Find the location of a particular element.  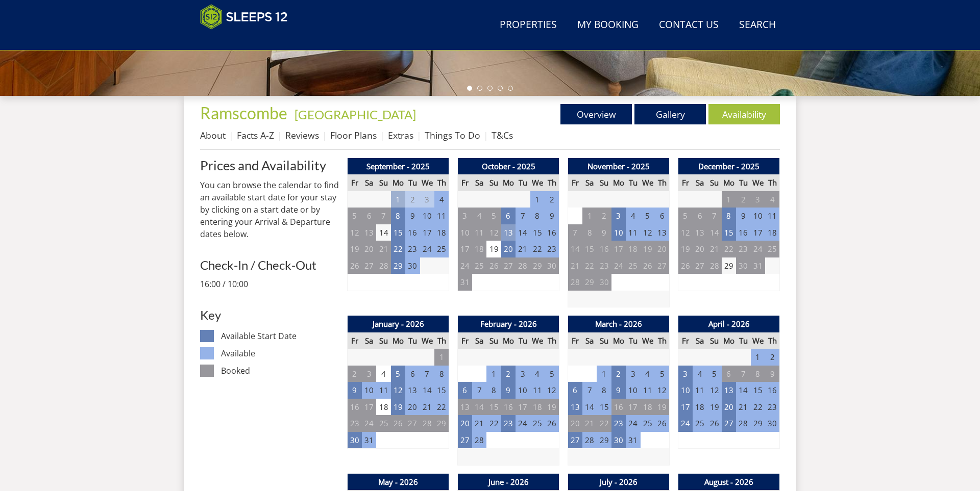

td: 31 is located at coordinates (466, 282).